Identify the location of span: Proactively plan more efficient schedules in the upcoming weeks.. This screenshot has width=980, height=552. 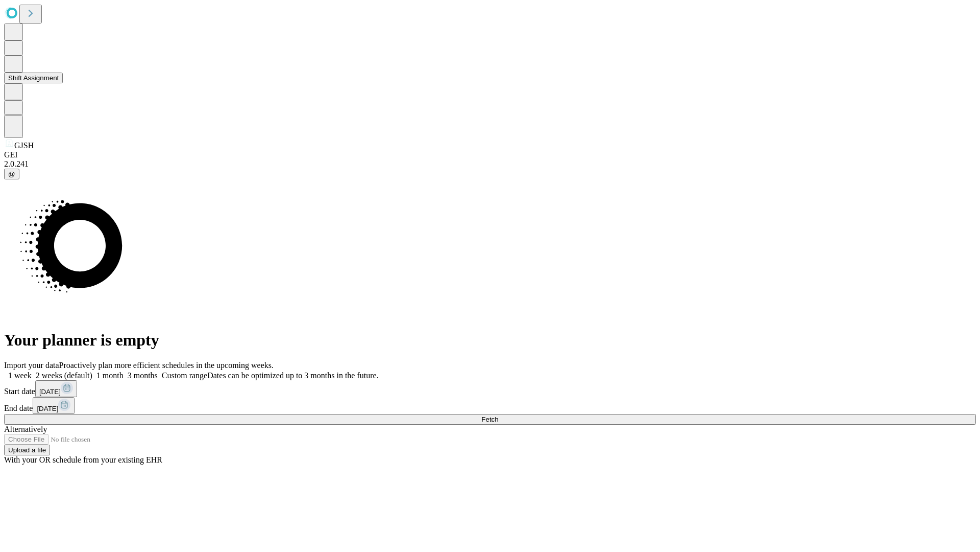
(166, 365).